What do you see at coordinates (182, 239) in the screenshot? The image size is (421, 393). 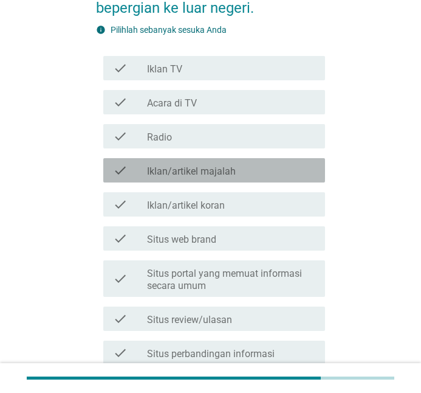 I see `label: Situs web brand` at bounding box center [182, 239].